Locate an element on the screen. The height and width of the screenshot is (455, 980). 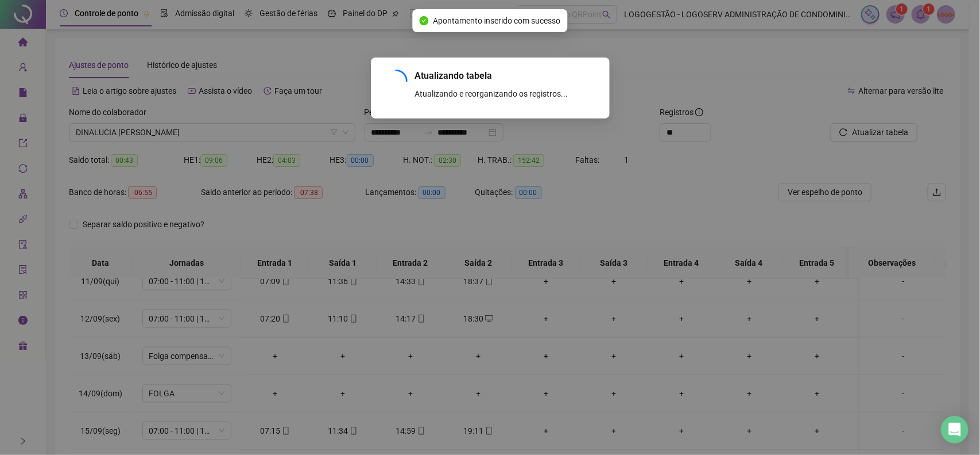
span: Apontamento inserido com sucesso is located at coordinates (498, 21).